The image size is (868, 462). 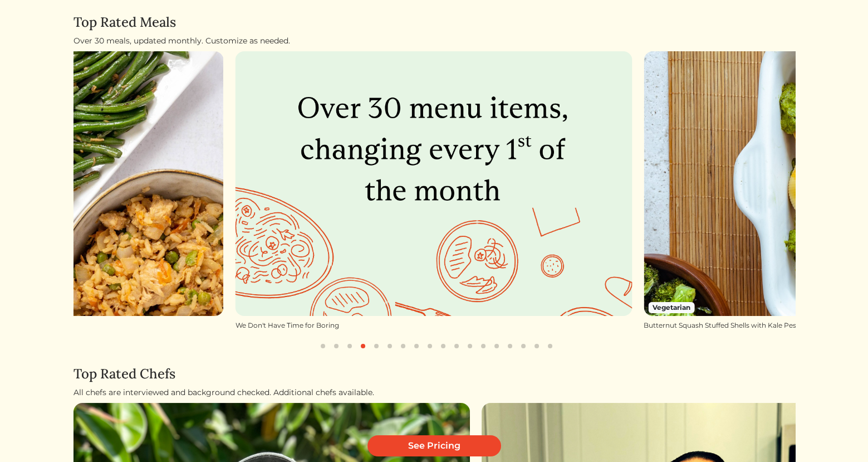 I want to click on span: Vegetarian, so click(x=671, y=307).